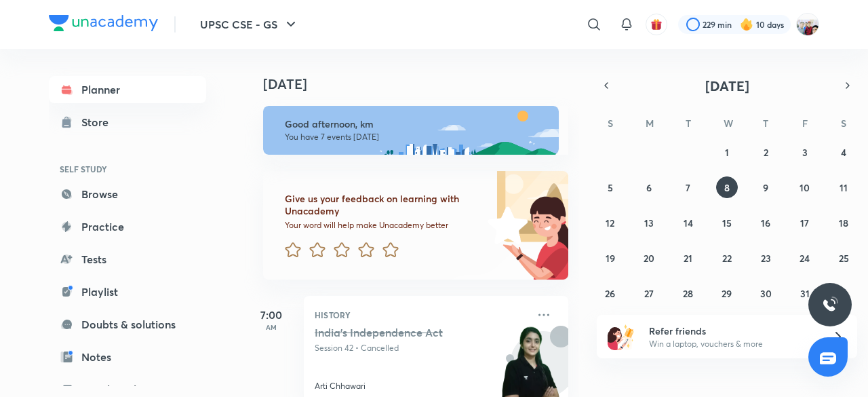 This screenshot has height=397, width=868. I want to click on button: October 5, 2025, so click(610, 187).